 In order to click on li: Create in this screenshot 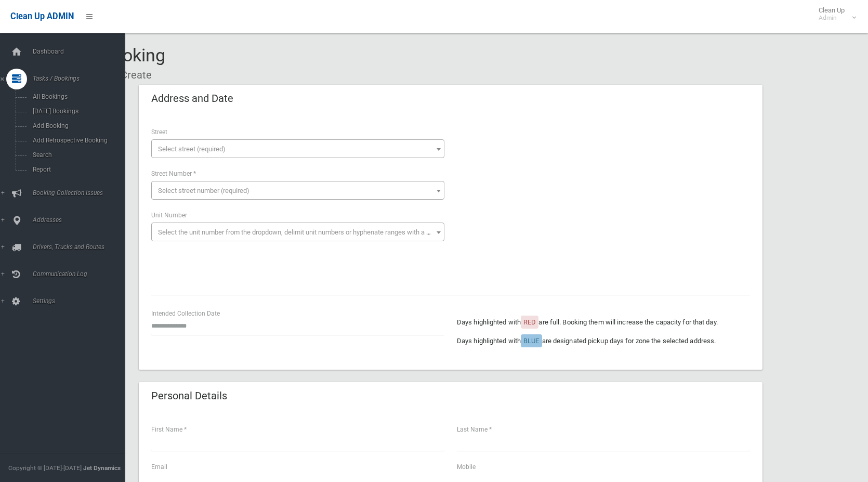, I will do `click(132, 75)`.